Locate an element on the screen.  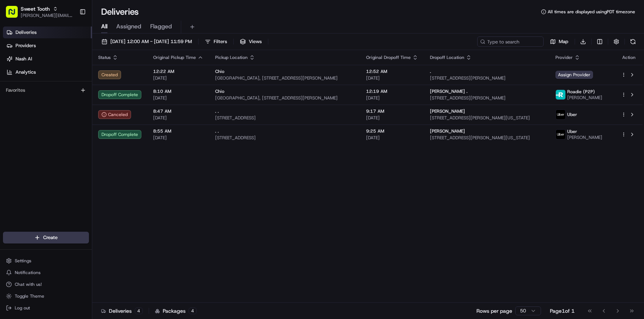
span: 12:52 AM is located at coordinates (392, 71).